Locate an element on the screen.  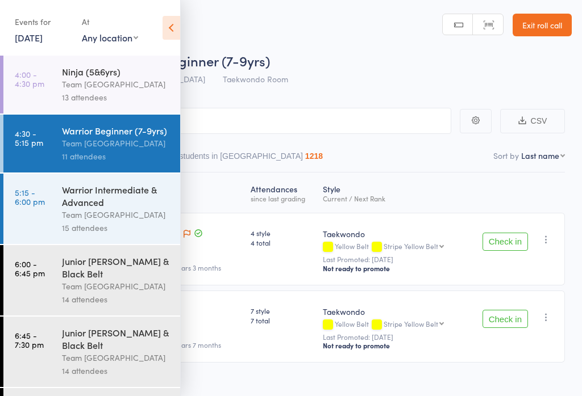
time: 4:00 - 4:30 pm is located at coordinates (30, 79).